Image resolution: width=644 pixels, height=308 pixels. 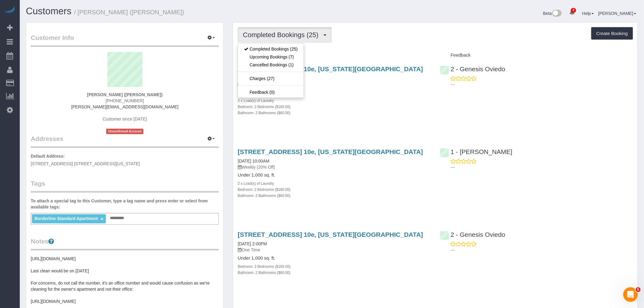 I want to click on legend: Customer Info, so click(x=125, y=40).